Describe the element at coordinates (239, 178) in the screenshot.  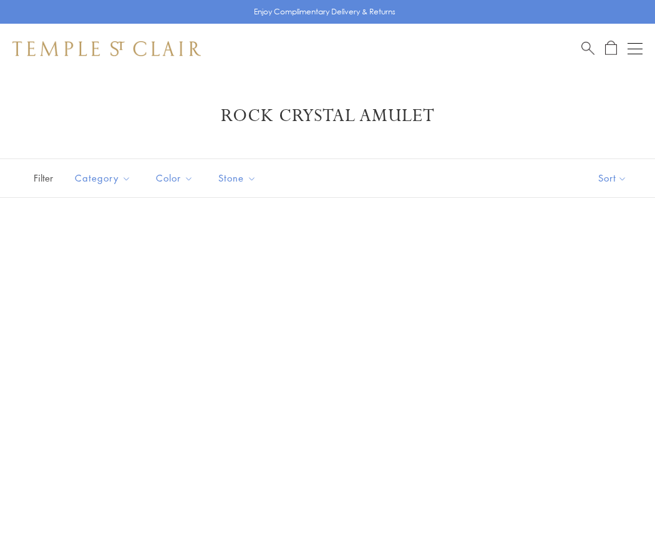
I see `span: Stone` at that location.